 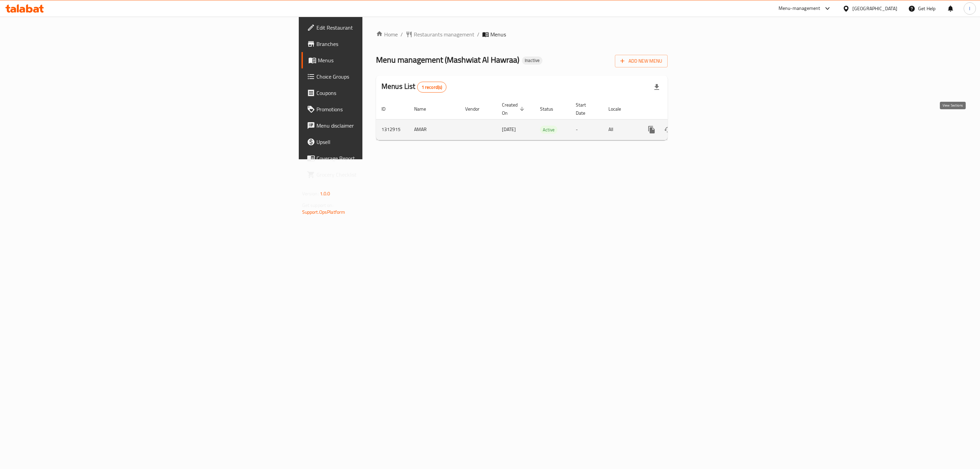 What do you see at coordinates (619, 109) in the screenshot?
I see `span: Locale` at bounding box center [619, 109].